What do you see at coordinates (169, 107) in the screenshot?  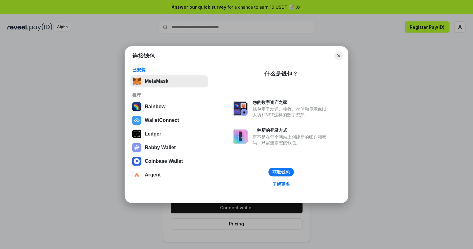 I see `button: Rainbow` at bounding box center [169, 107].